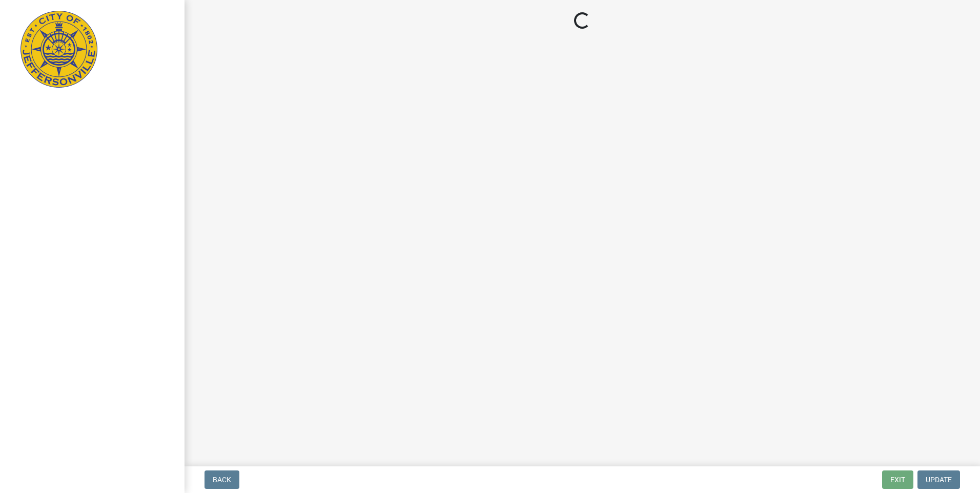 The height and width of the screenshot is (493, 980). What do you see at coordinates (222, 479) in the screenshot?
I see `button: Back` at bounding box center [222, 479].